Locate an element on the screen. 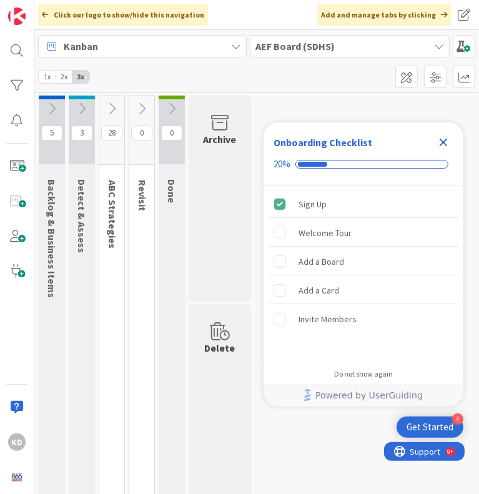  div: Archive is located at coordinates (220, 139).